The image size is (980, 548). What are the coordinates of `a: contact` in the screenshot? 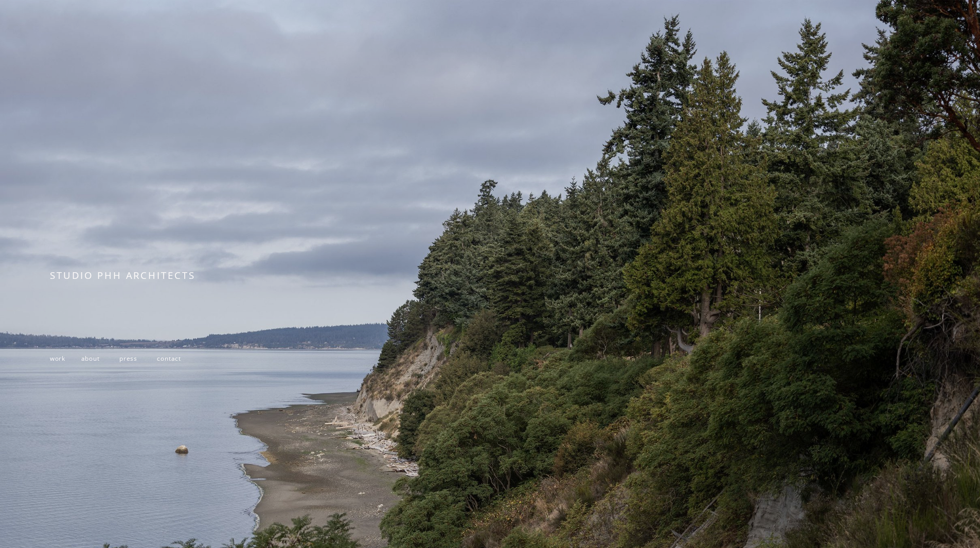 It's located at (169, 358).